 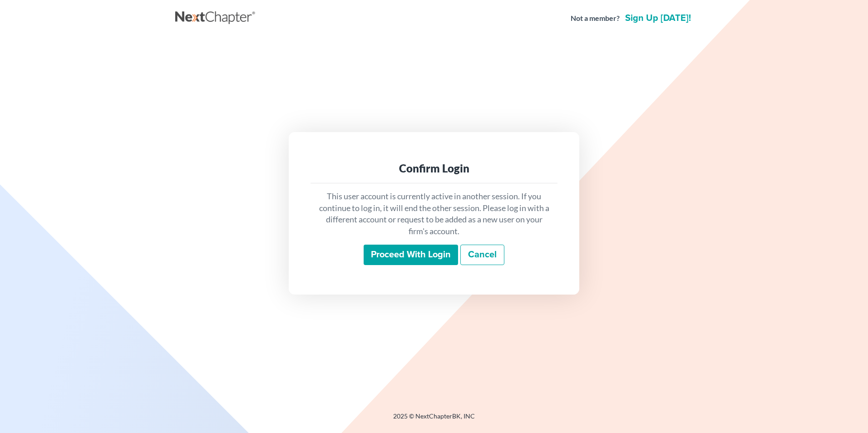 I want to click on p: This user account is currently active in another session. If you continue to log in, it will end ..., so click(x=434, y=214).